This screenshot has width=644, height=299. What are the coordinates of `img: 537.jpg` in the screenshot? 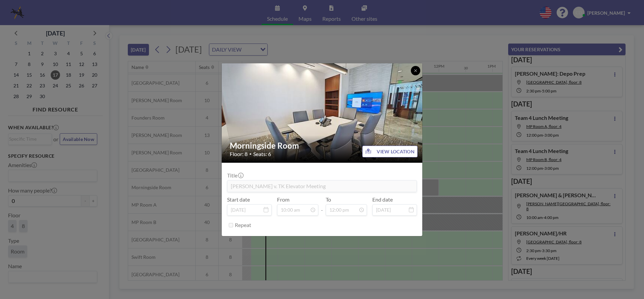 It's located at (322, 113).